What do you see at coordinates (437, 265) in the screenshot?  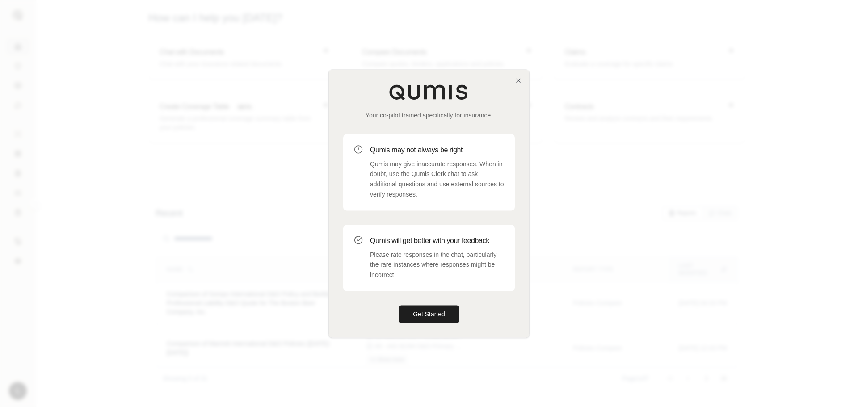 I see `p: Please rate responses in the chat, particularly the rare instances where responses might be incor...` at bounding box center [437, 265].